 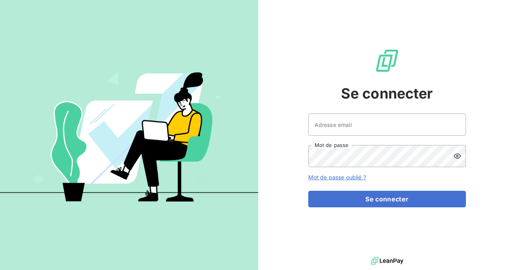 I want to click on img: Logo LeanPay, so click(x=387, y=61).